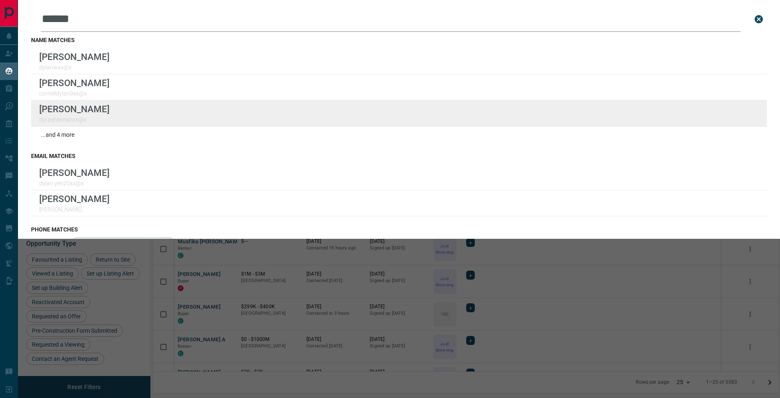  What do you see at coordinates (74, 120) in the screenshot?
I see `p: dyl.pehlemanxx@x` at bounding box center [74, 120].